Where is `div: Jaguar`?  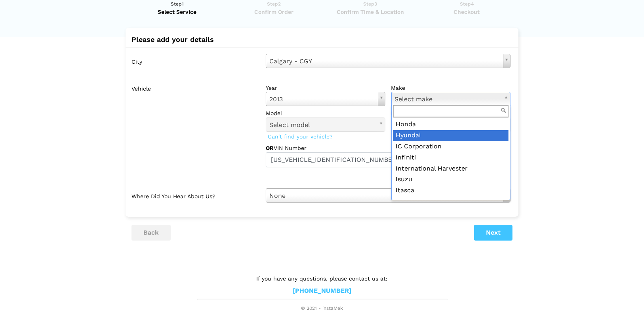
div: Jaguar is located at coordinates (451, 202).